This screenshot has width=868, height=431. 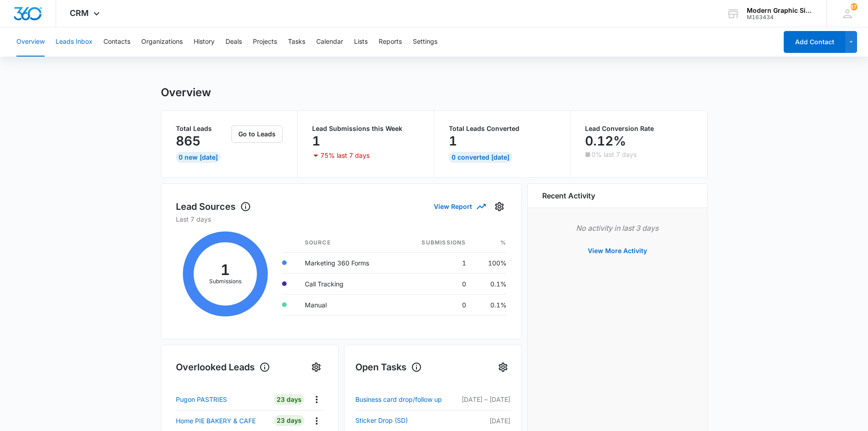 What do you see at coordinates (639, 128) in the screenshot?
I see `p: Lead Conversion Rate` at bounding box center [639, 128].